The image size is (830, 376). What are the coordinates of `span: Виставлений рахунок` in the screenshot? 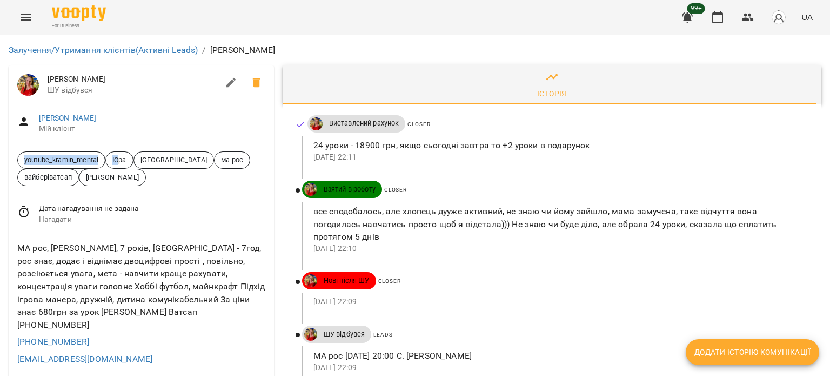 It's located at (364, 123).